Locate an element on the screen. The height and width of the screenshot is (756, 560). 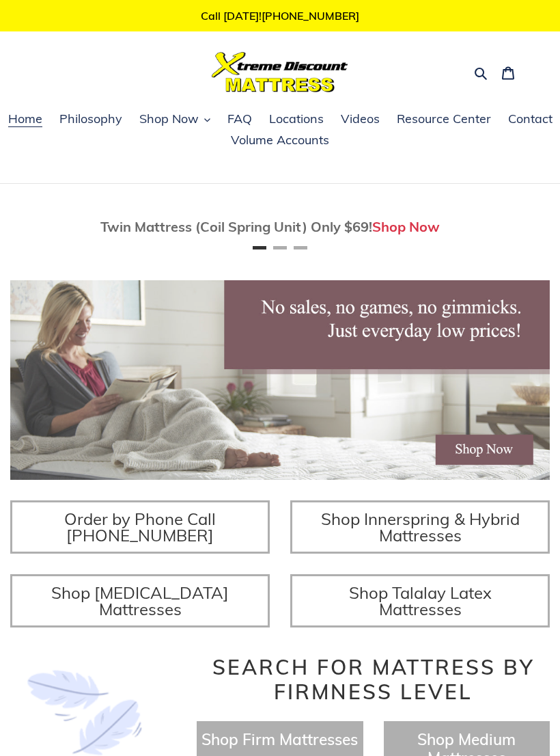
a: Volume Accounts is located at coordinates (280, 141).